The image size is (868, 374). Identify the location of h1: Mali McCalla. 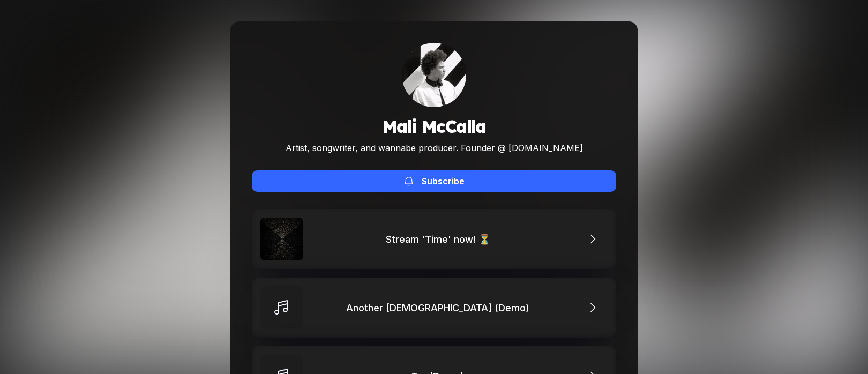
(434, 126).